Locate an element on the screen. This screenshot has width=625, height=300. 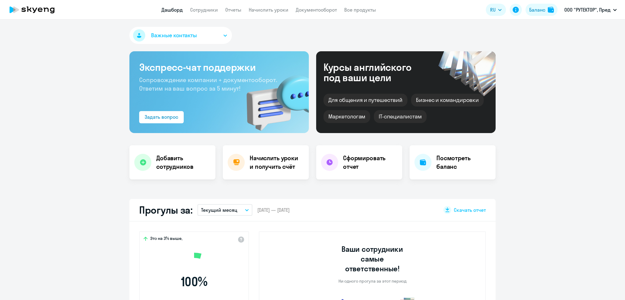
button: RU is located at coordinates (496, 10).